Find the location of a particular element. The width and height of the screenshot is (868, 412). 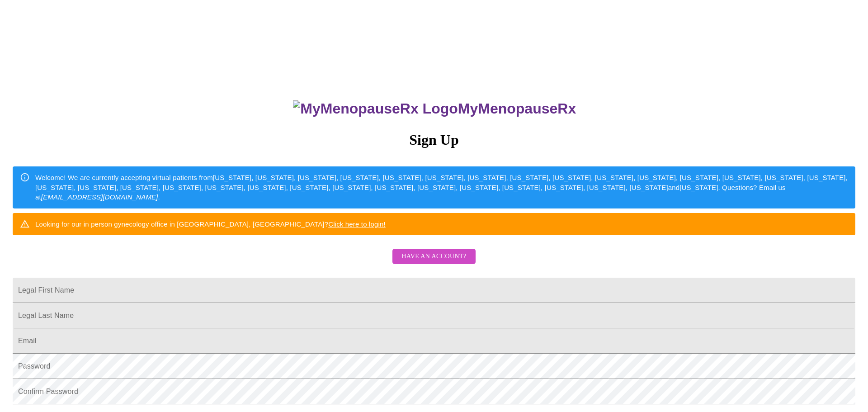

button: Have an account? is located at coordinates (433, 257).